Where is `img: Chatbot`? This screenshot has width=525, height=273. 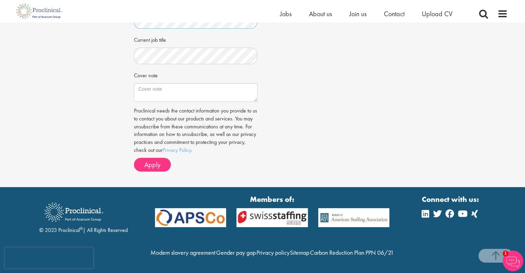
img: Chatbot is located at coordinates (513, 261).